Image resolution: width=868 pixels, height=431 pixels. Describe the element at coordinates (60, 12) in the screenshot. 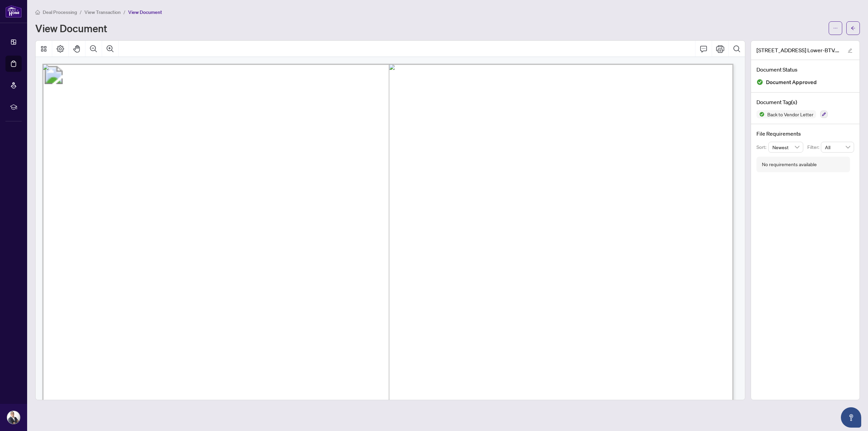

I see `span: Deal Processing` at that location.